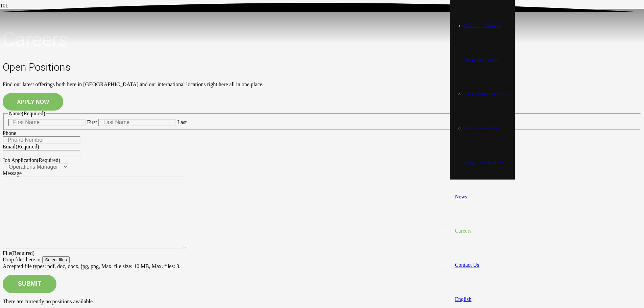  Describe the element at coordinates (27, 113) in the screenshot. I see `legend: Name` at that location.